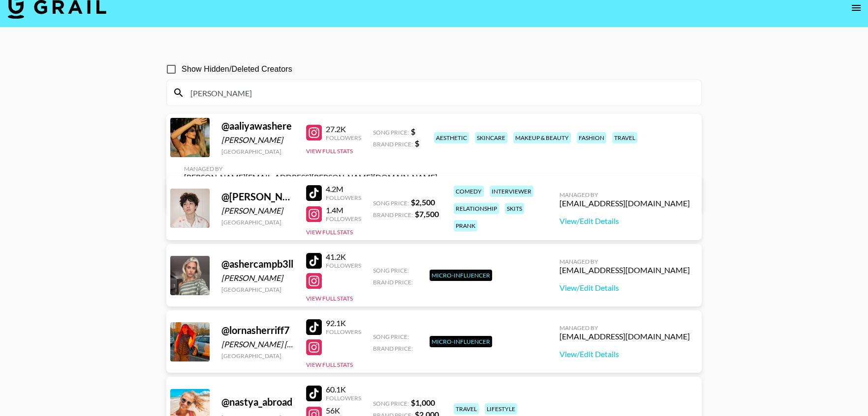  What do you see at coordinates (343, 129) in the screenshot?
I see `div: 27.2K` at bounding box center [343, 129].